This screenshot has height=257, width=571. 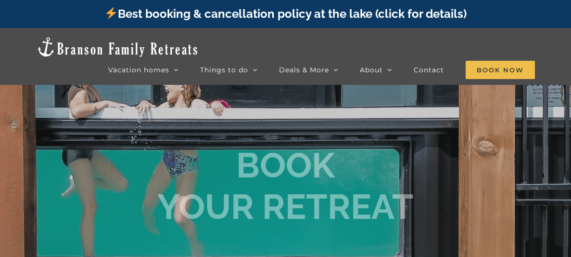 I want to click on b: BOOK YOUR RETREAT, so click(x=285, y=185).